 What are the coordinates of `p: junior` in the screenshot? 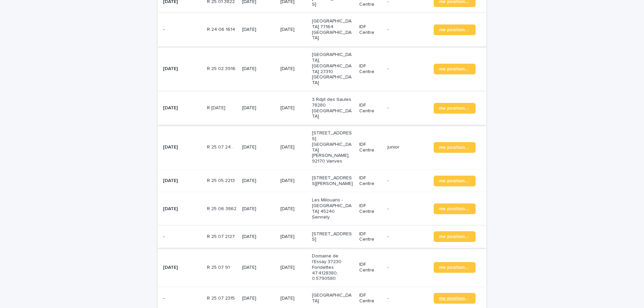 It's located at (408, 147).